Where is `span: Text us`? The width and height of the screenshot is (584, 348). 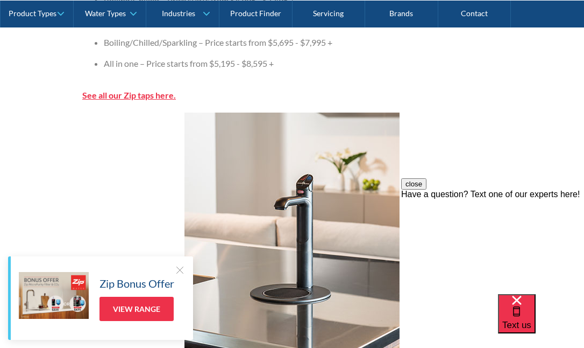
span: Text us is located at coordinates (19, 31).